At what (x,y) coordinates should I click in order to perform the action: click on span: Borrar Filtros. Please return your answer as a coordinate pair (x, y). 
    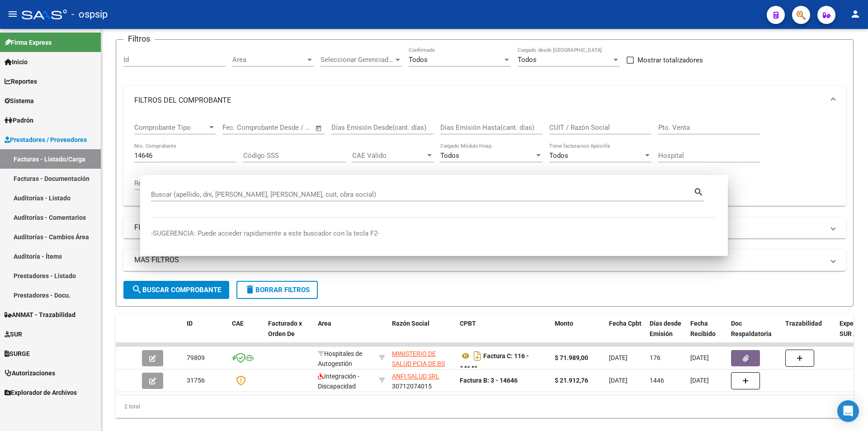
    Looking at the image, I should click on (277, 290).